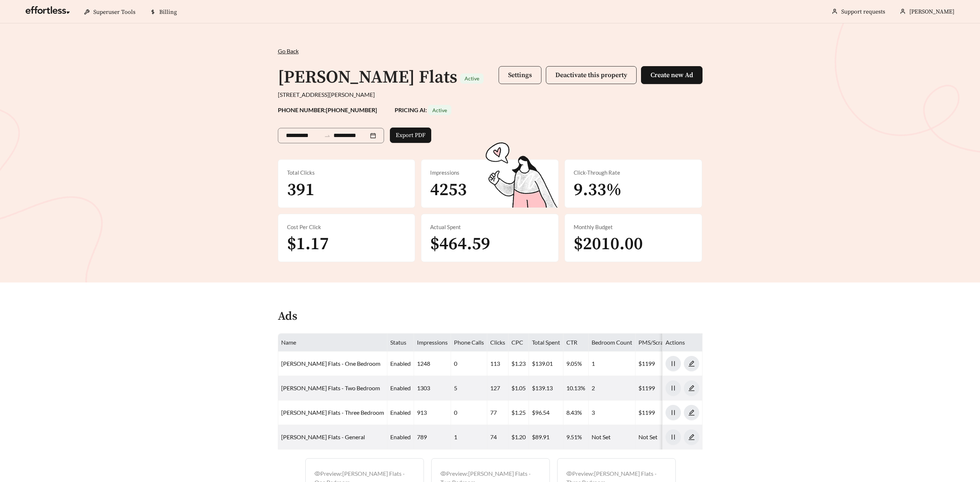  I want to click on td: $89.91, so click(546, 438).